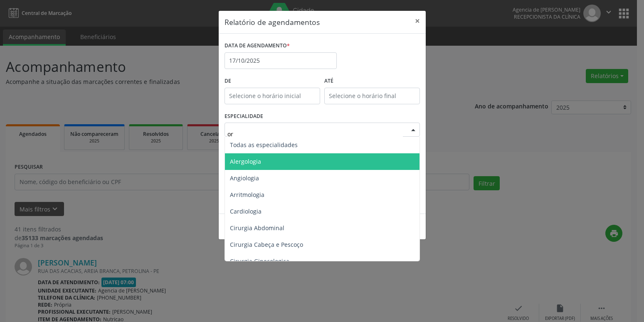 The width and height of the screenshot is (644, 322). I want to click on span: Cirurgia Ginecologica, so click(259, 261).